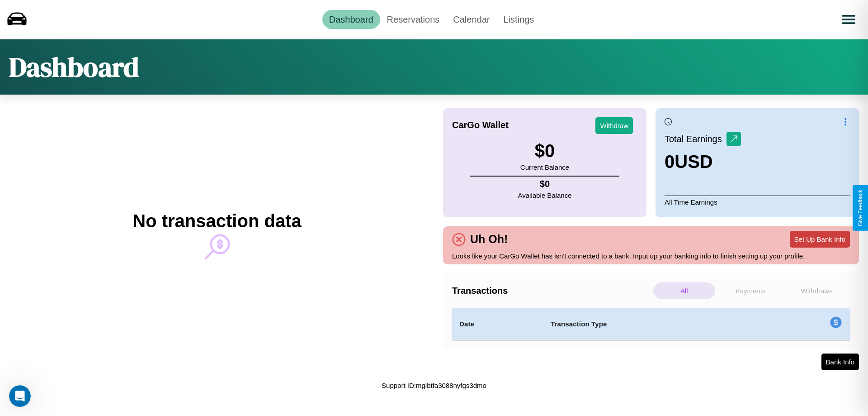 The height and width of the screenshot is (416, 868). I want to click on p: Payments, so click(751, 290).